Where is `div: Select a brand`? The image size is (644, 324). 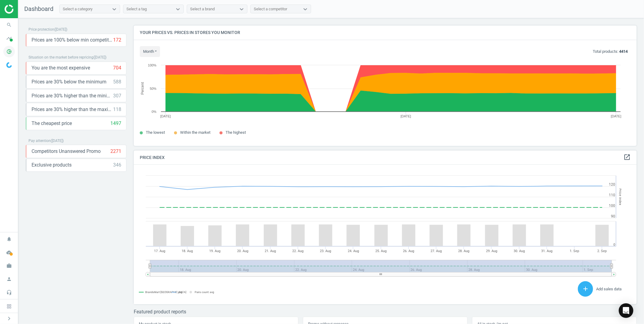
div: Select a brand is located at coordinates (202, 9).